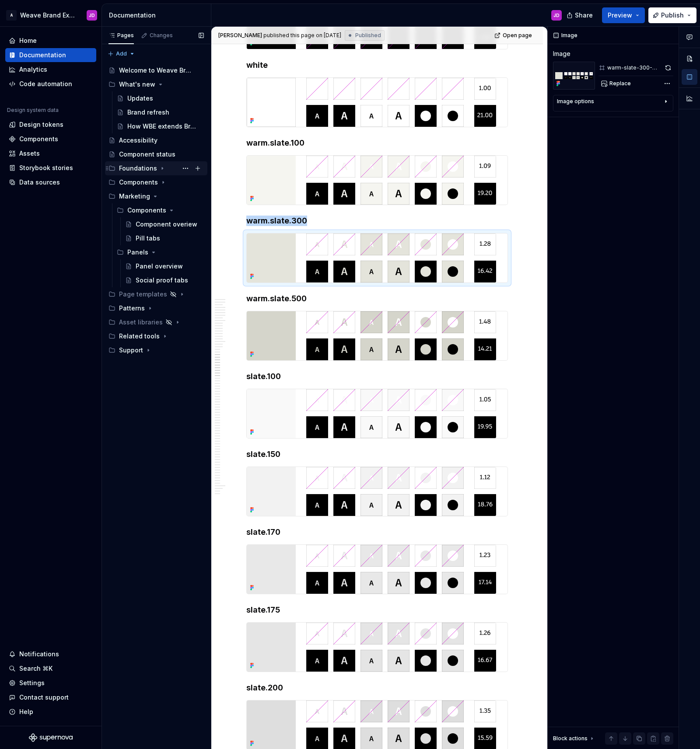  Describe the element at coordinates (28, 41) in the screenshot. I see `div: Home` at that location.